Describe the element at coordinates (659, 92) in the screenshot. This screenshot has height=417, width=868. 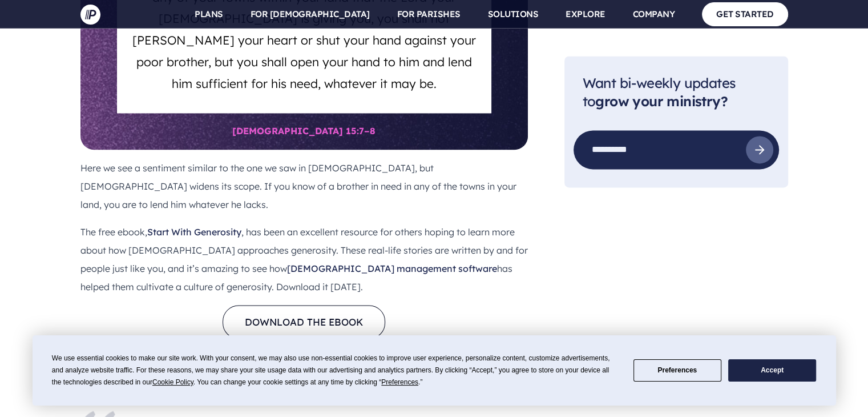
I see `span: Want bi-weekly updates to` at that location.